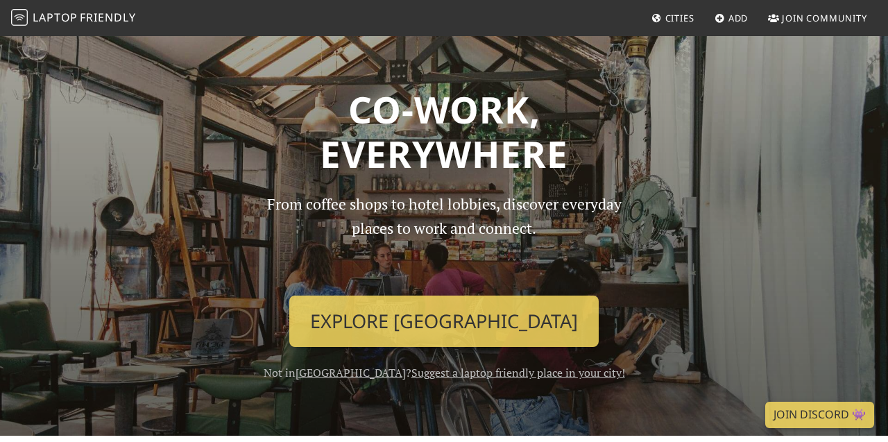  Describe the element at coordinates (732, 18) in the screenshot. I see `a: Add` at that location.